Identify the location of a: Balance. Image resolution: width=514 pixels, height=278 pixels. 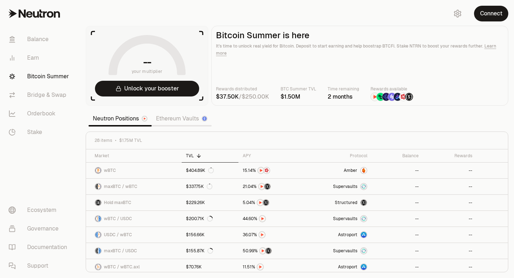
(40, 39).